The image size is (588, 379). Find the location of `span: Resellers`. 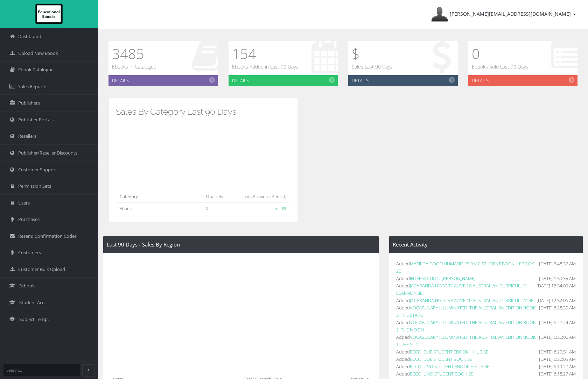

span: Resellers is located at coordinates (27, 136).